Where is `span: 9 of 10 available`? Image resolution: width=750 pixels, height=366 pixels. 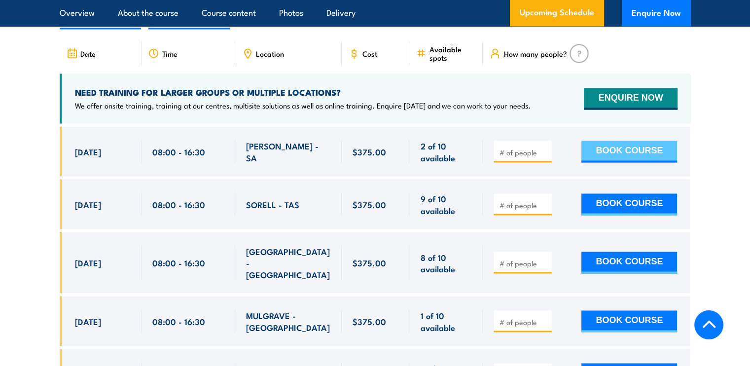 span: 9 of 10 available is located at coordinates (446, 204).